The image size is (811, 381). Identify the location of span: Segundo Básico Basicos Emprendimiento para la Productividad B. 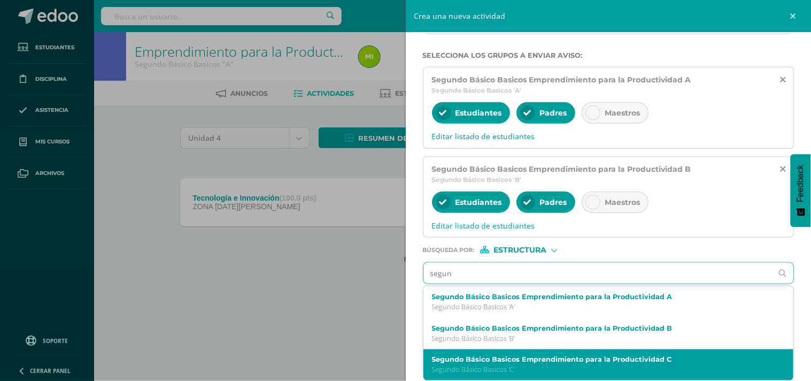
(561, 169).